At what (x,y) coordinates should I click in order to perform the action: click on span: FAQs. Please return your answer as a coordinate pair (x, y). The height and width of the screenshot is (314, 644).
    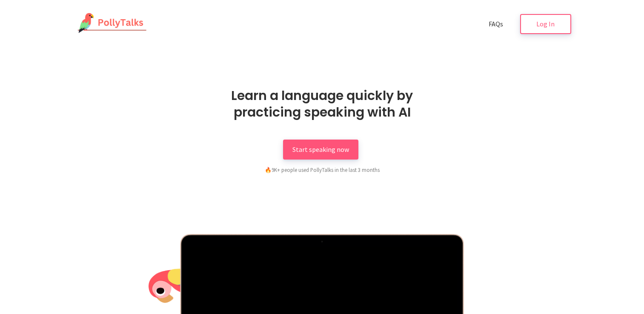
    Looking at the image, I should click on (496, 24).